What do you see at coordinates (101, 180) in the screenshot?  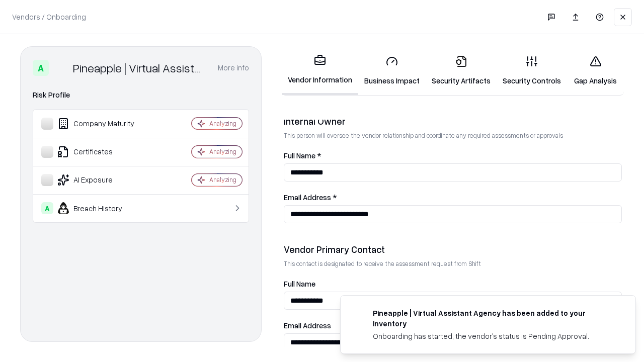 I see `div: AI Exposure` at bounding box center [101, 180].